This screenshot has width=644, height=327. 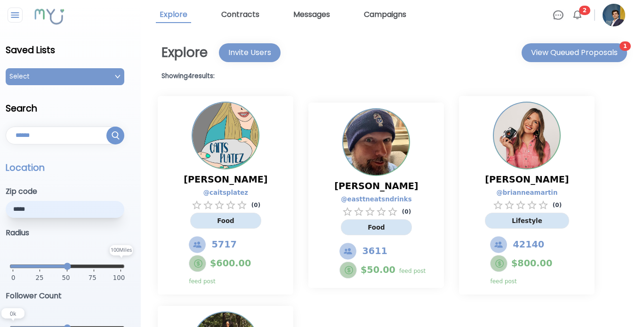 What do you see at coordinates (184, 53) in the screenshot?
I see `h1: Explore` at bounding box center [184, 53].